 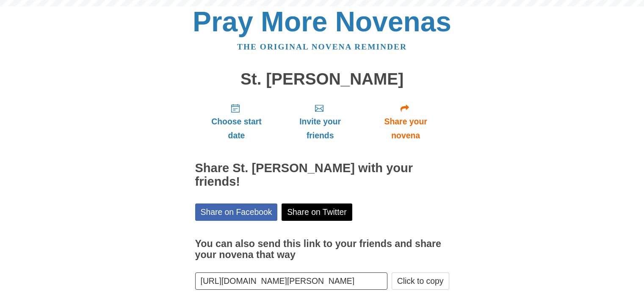 What do you see at coordinates (317, 212) in the screenshot?
I see `a: Share on Twitter` at bounding box center [317, 212].